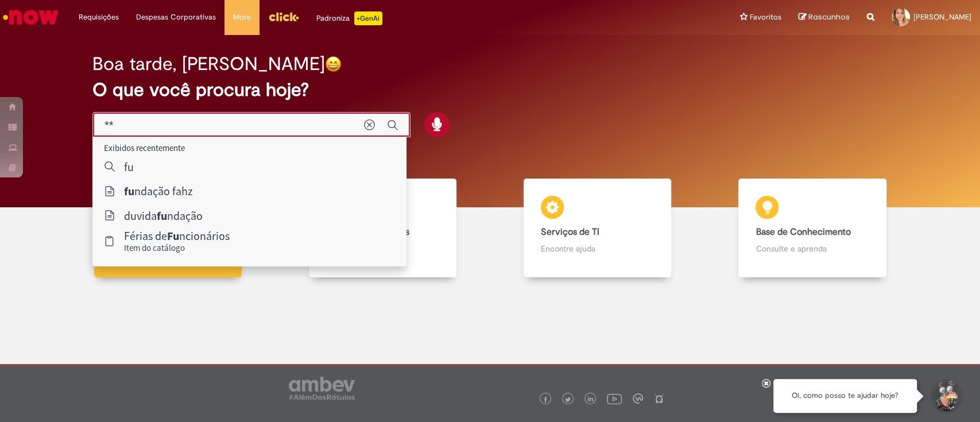  Describe the element at coordinates (824, 17) in the screenshot. I see `a: Rascunhos` at that location.